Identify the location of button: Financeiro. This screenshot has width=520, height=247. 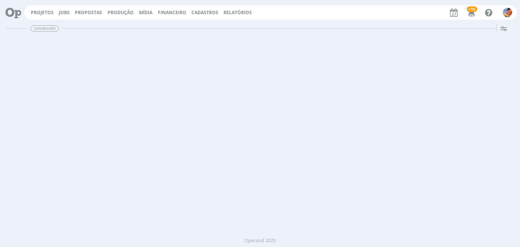
(172, 13).